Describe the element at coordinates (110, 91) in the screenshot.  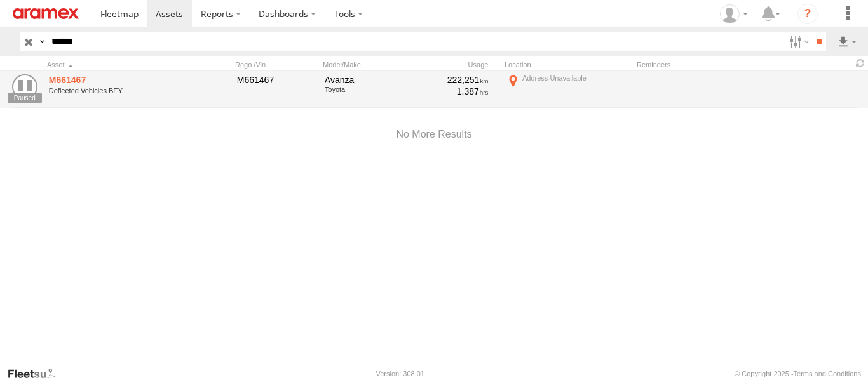
I see `div: undefined` at that location.